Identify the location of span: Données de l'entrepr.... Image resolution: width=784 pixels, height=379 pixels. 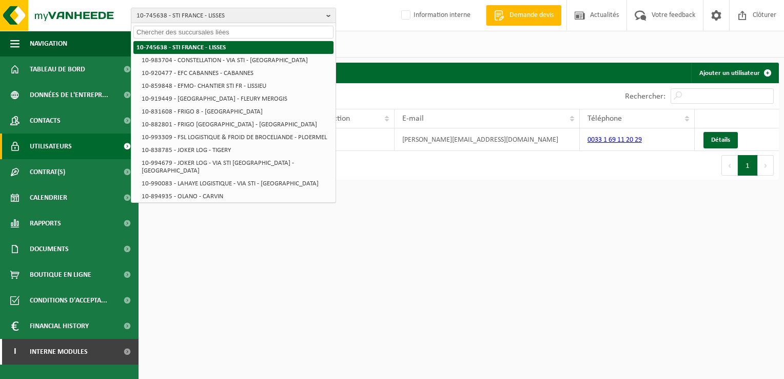
(69, 95).